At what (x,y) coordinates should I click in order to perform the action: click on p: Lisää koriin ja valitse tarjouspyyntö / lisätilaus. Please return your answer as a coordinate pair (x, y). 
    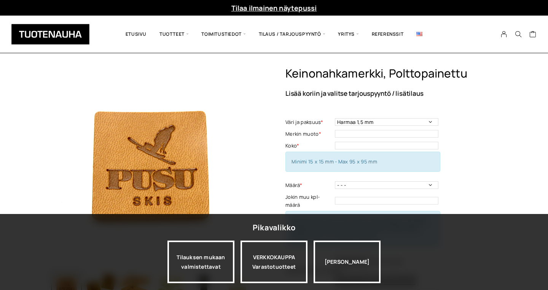
    Looking at the image, I should click on (391, 93).